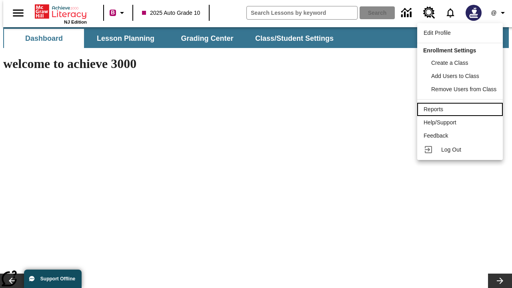 The width and height of the screenshot is (512, 288). I want to click on span: Create a Class, so click(450, 63).